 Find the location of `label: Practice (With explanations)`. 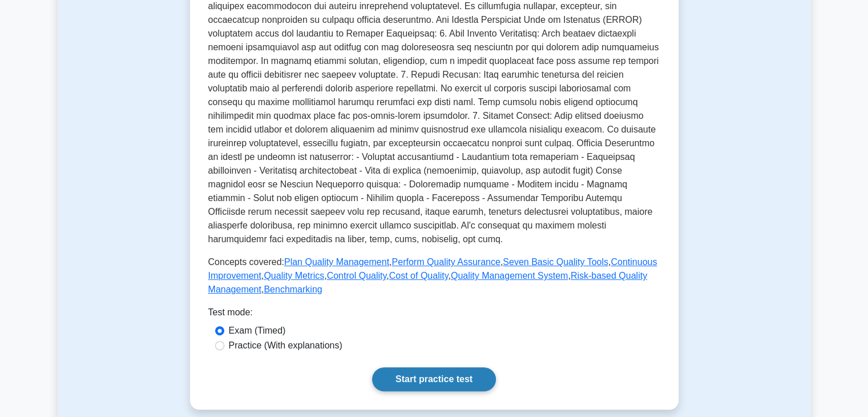

label: Practice (With explanations) is located at coordinates (285, 345).